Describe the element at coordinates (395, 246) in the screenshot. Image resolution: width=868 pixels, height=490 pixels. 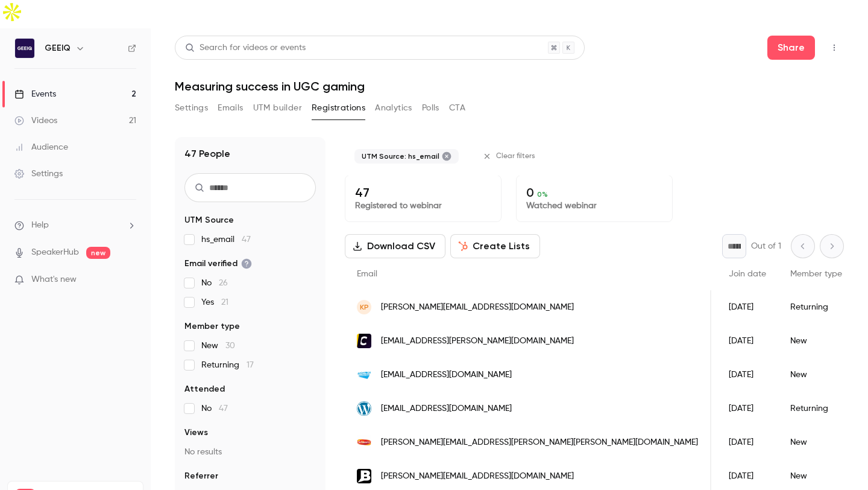
I see `button: Download CSV` at that location.